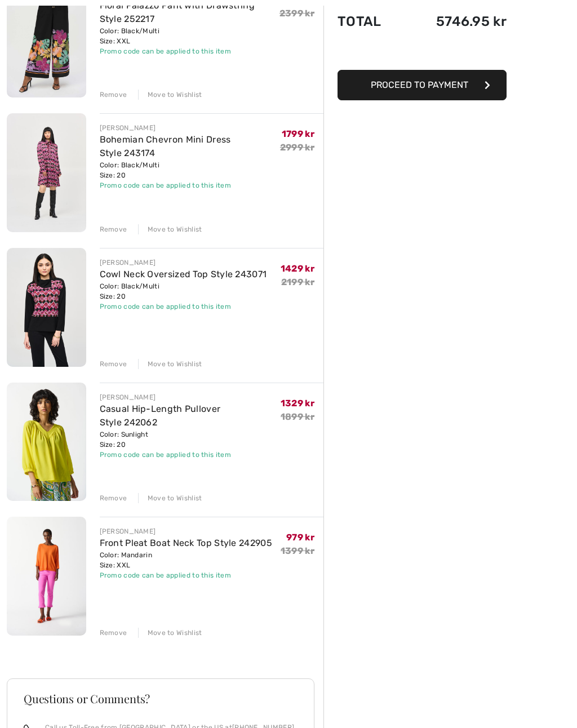 The height and width of the screenshot is (728, 577). Describe the element at coordinates (297, 268) in the screenshot. I see `span: 1429 kr` at that location.